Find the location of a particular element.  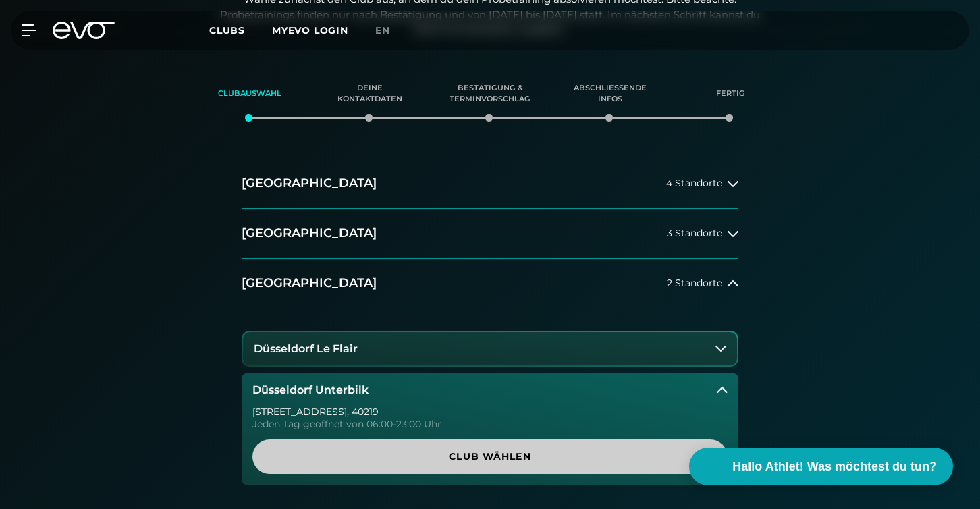

div: Jeden Tag geöffnet von 06:00-23:00 Uhr is located at coordinates (490, 424).